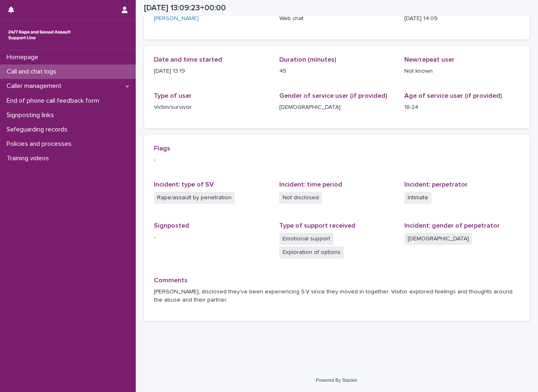  What do you see at coordinates (311, 253) in the screenshot?
I see `span: Exploration of options` at bounding box center [311, 253].